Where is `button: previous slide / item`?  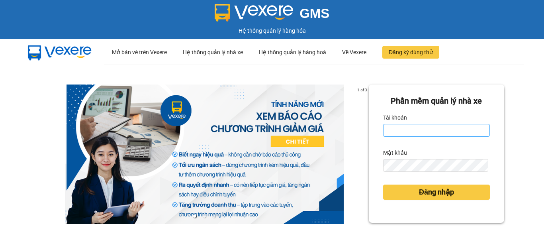 button: previous slide / item is located at coordinates (45, 154).